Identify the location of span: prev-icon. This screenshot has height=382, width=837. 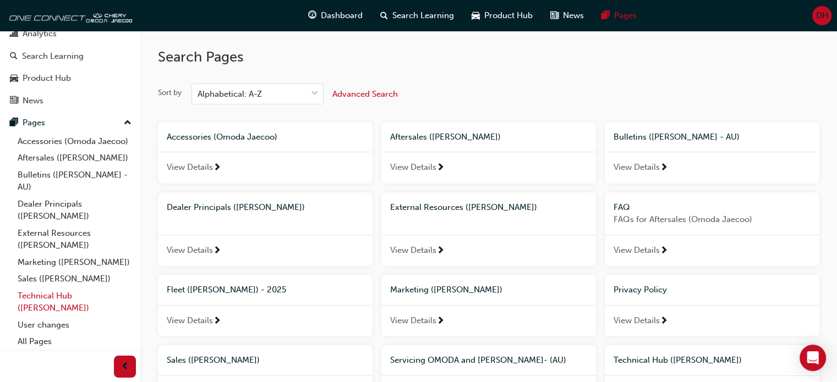
(125, 367).